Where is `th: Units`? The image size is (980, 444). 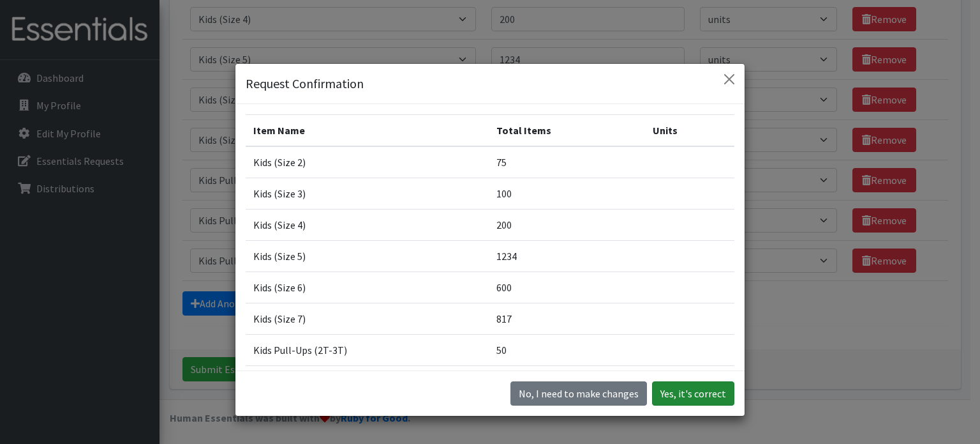 th: Units is located at coordinates (690, 131).